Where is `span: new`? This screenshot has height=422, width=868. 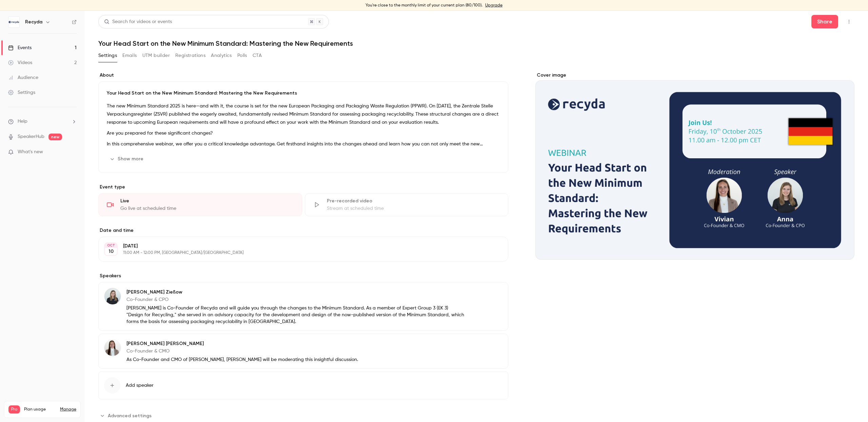
span: new is located at coordinates (55, 137).